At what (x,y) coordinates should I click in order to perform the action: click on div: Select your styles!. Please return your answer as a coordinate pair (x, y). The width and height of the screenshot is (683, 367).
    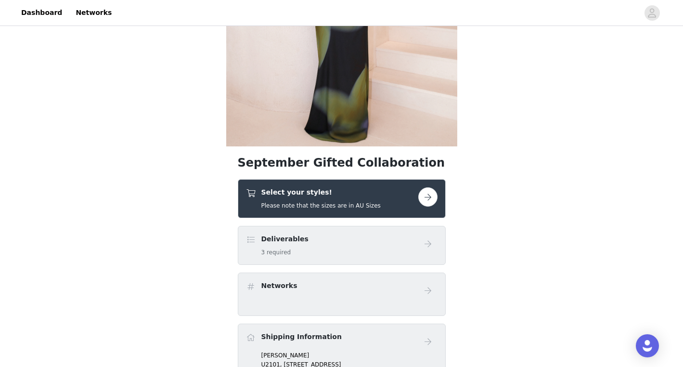
    Looking at the image, I should click on (342, 198).